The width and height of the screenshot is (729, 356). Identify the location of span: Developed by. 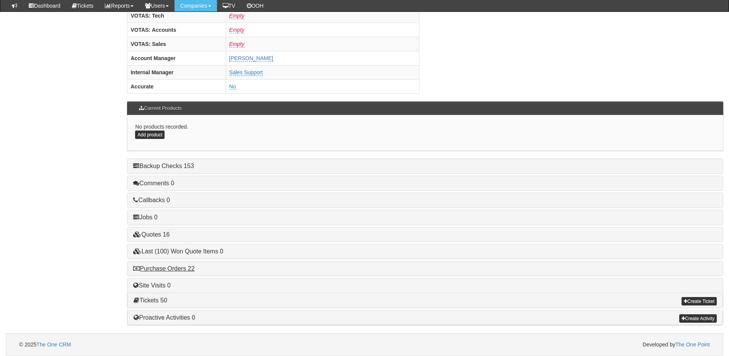
(677, 345).